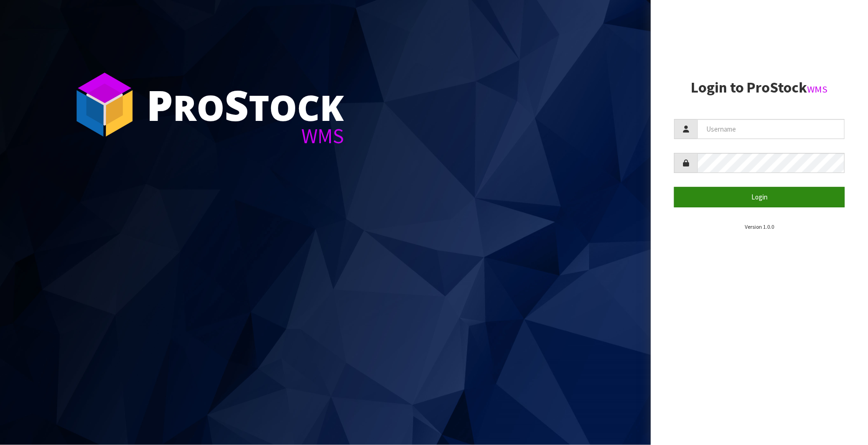 The width and height of the screenshot is (868, 445). What do you see at coordinates (759, 226) in the screenshot?
I see `small: Version 1.0.0` at bounding box center [759, 226].